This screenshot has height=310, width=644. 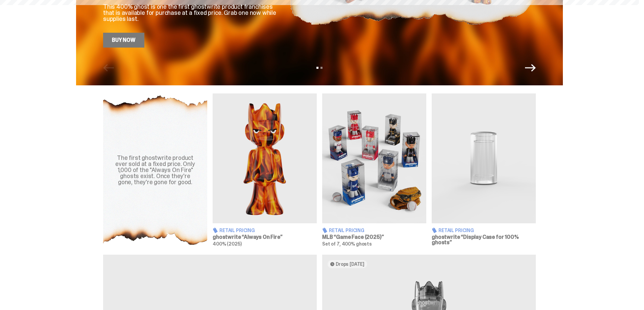 What do you see at coordinates (317, 68) in the screenshot?
I see `button: View slide 1` at bounding box center [317, 68].